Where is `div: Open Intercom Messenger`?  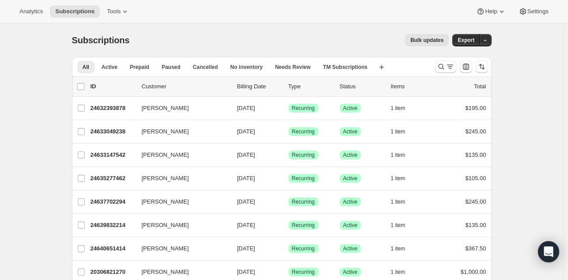
div: Open Intercom Messenger is located at coordinates (549, 252).